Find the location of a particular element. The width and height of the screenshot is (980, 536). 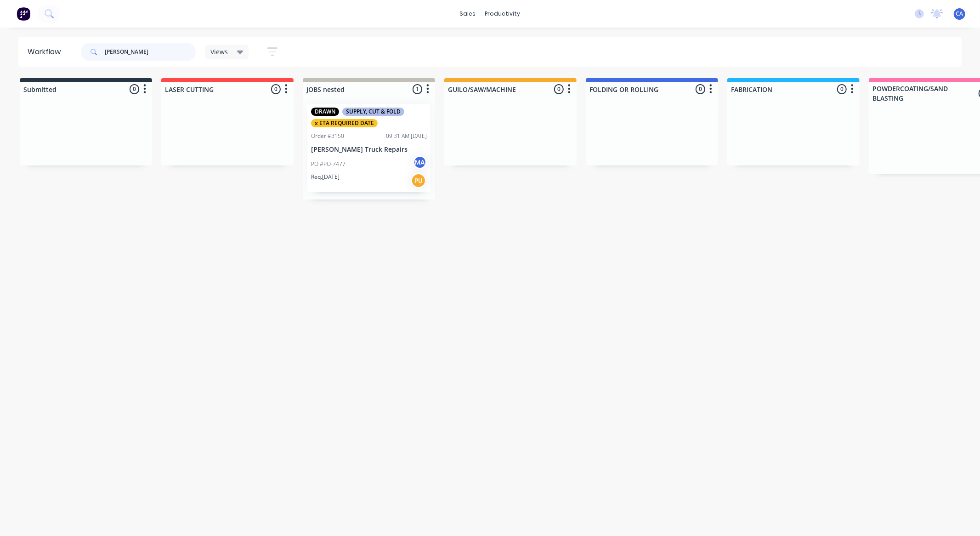

div: DRAWN is located at coordinates (325, 112).